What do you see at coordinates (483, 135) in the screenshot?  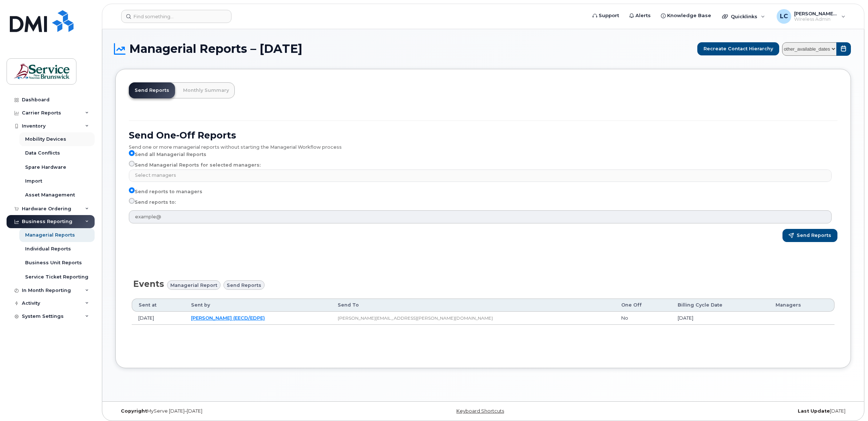 I see `h2: Send One-Off Reports` at bounding box center [483, 135].